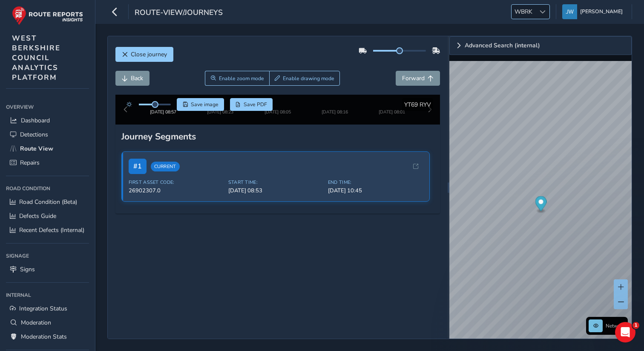  What do you see at coordinates (636, 325) in the screenshot?
I see `span: 1` at bounding box center [636, 325].